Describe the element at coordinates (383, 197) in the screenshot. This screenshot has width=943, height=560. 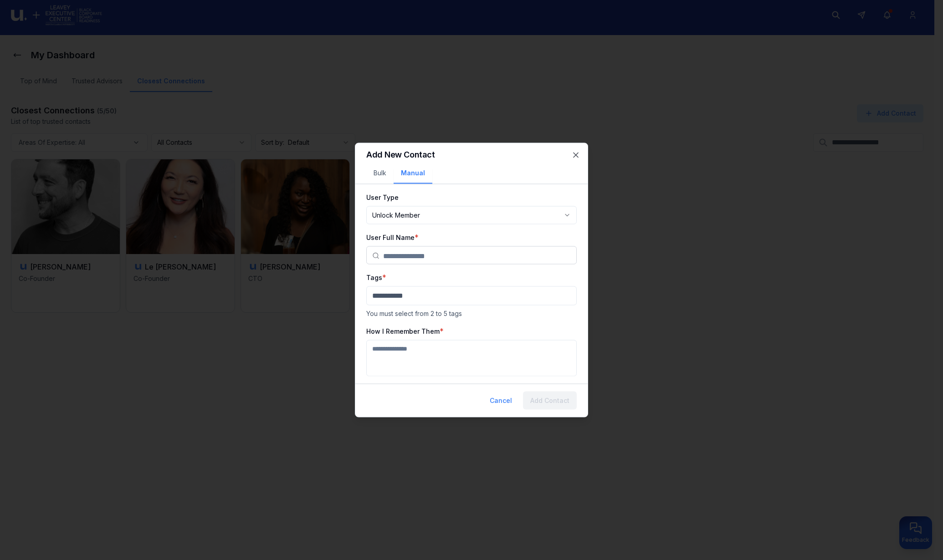
I see `label: User Type` at that location.